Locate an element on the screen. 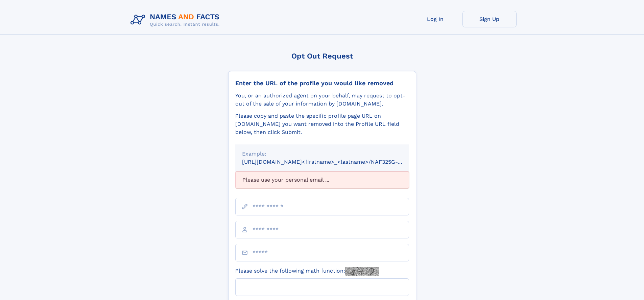 This screenshot has width=644, height=300. div: Opt Out Request is located at coordinates (322, 56).